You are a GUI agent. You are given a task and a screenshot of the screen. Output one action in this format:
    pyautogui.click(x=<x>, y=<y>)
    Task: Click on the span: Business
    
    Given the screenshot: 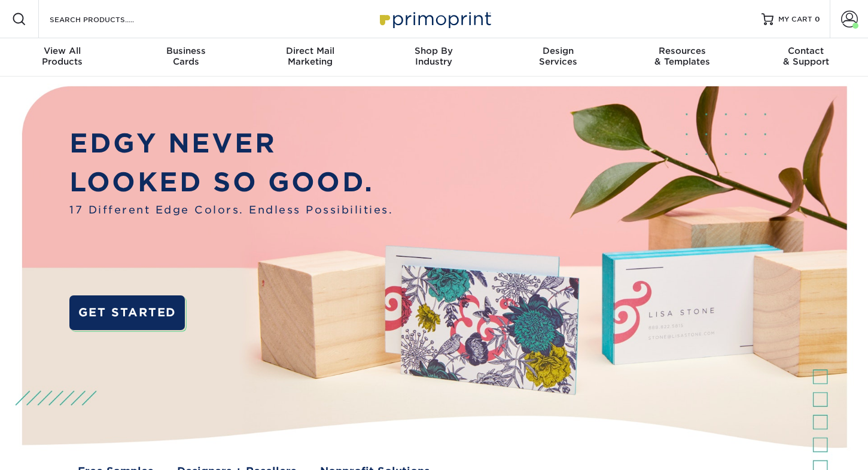 What is the action you would take?
    pyautogui.click(x=185, y=51)
    